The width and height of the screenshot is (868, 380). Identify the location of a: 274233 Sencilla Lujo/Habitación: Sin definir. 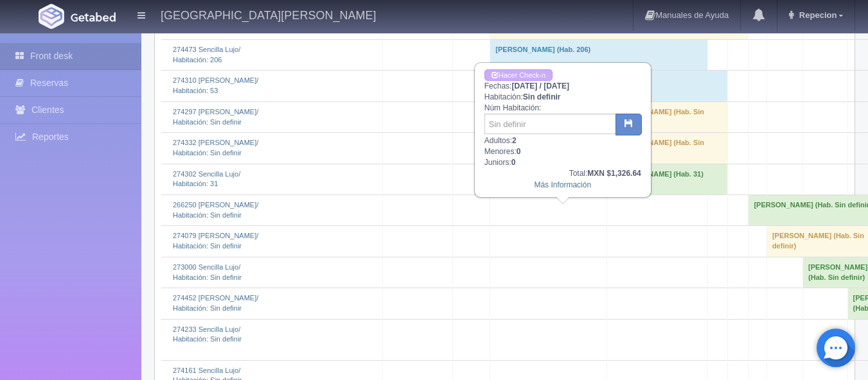
(207, 334).